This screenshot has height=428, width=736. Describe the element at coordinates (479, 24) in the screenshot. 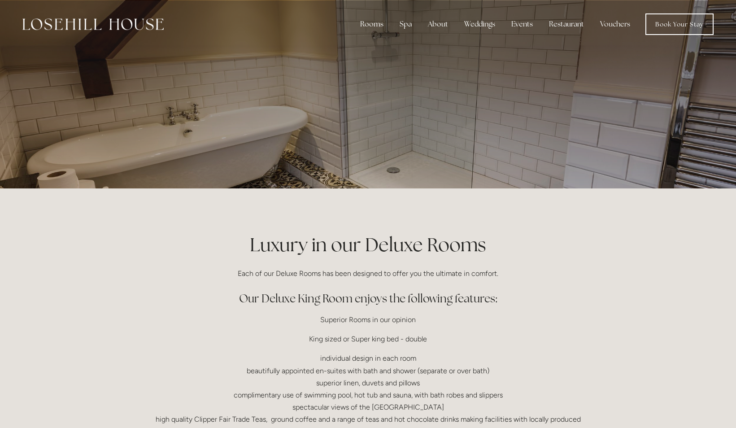

I see `div: Weddings` at that location.